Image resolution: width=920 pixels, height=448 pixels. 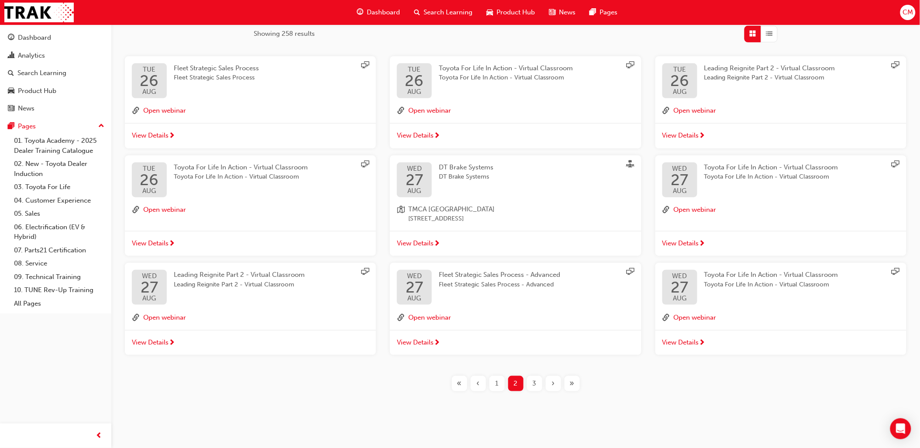 What do you see at coordinates (553, 383) in the screenshot?
I see `button: Next page` at bounding box center [553, 383].